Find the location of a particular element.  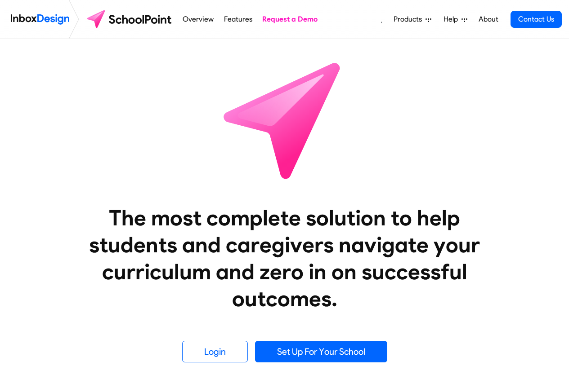

a: Contact Us is located at coordinates (536, 19).